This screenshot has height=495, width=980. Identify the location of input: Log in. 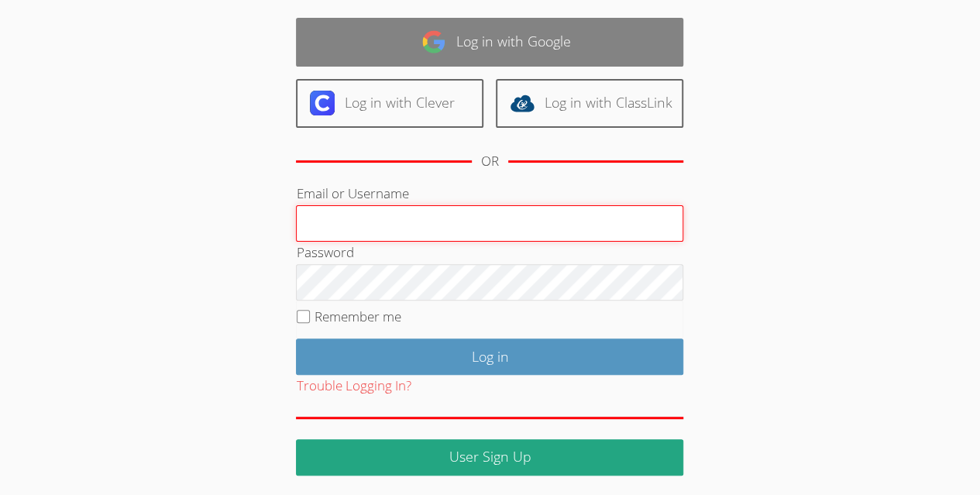
(489, 356).